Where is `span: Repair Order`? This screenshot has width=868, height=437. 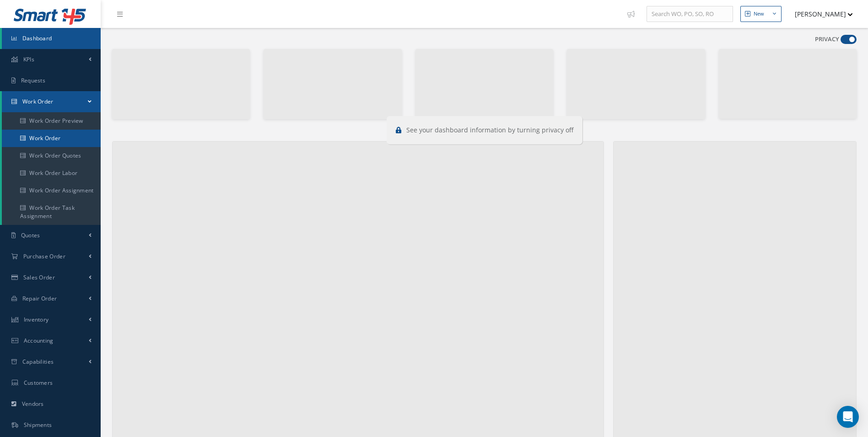
span: Repair Order is located at coordinates (40, 298).